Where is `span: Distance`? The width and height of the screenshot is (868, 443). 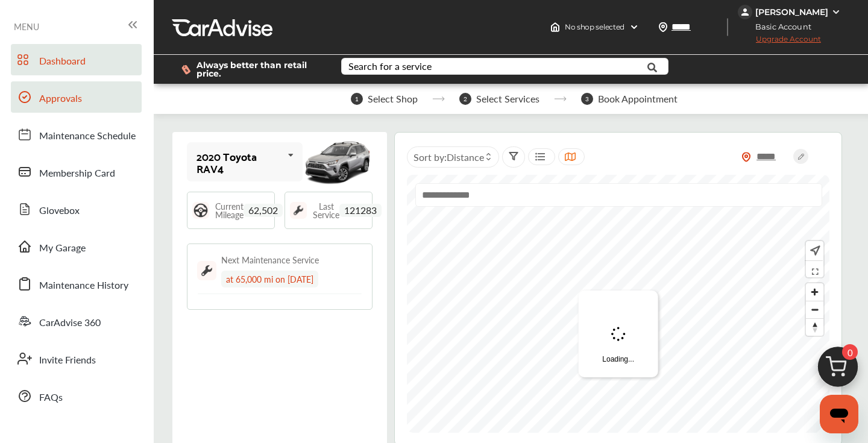 span: Distance is located at coordinates (466, 157).